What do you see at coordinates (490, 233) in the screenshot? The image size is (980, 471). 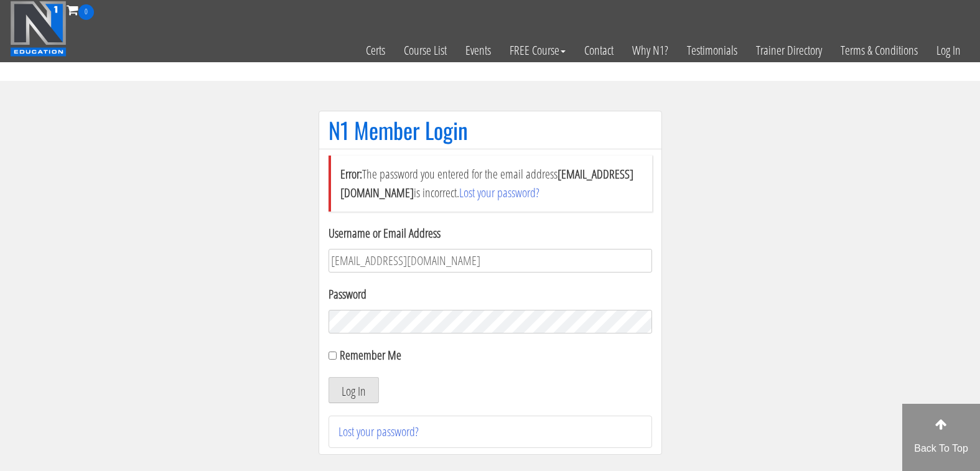 I see `label: Username or Email Address` at bounding box center [490, 233].